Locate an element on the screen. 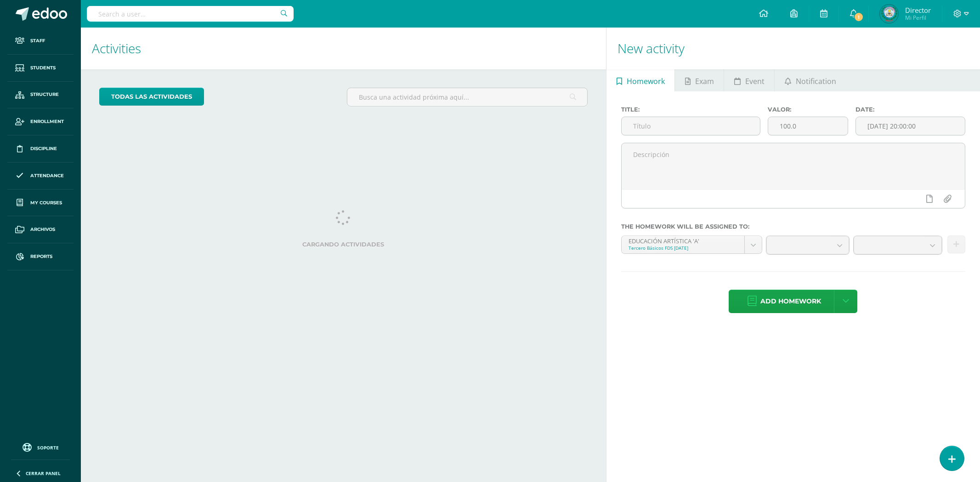  input: Search a user… is located at coordinates (191, 14).